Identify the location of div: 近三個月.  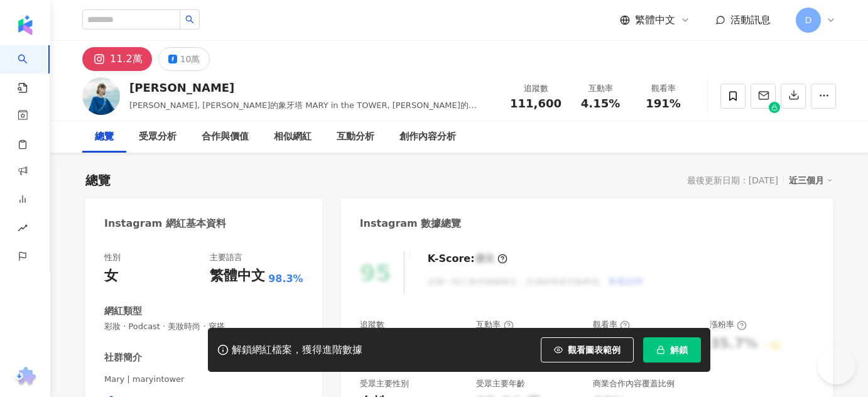
(811, 180).